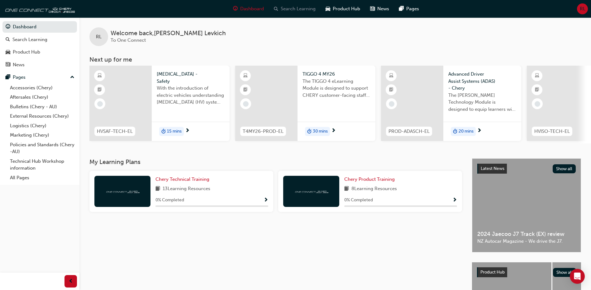 The image size is (591, 290). What do you see at coordinates (298, 9) in the screenshot?
I see `span: Search Learning` at bounding box center [298, 9].